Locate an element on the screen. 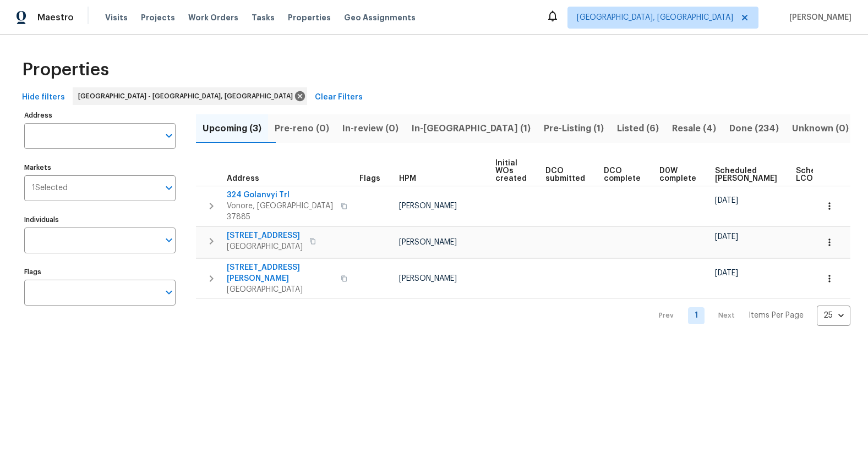 This screenshot has width=868, height=455. span: Listed (6) is located at coordinates (638, 129).